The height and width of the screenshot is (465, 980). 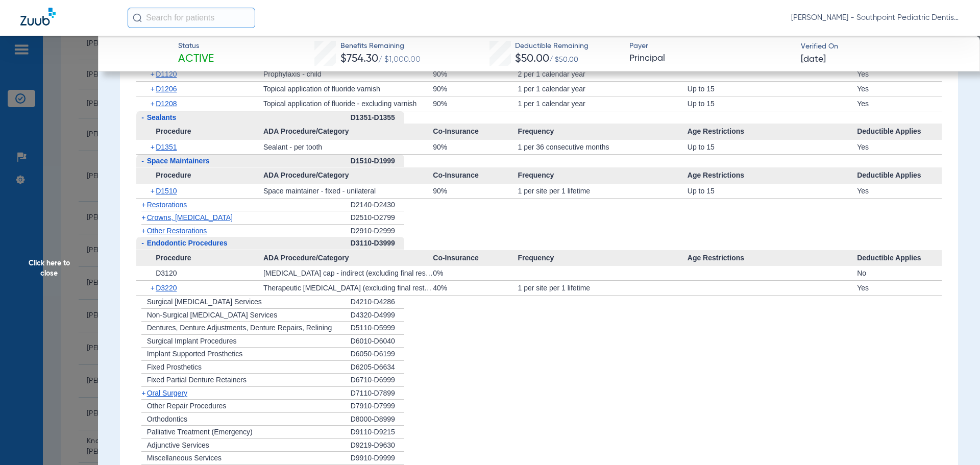 What do you see at coordinates (348, 258) in the screenshot?
I see `span: ADA Procedure/Category` at bounding box center [348, 258].